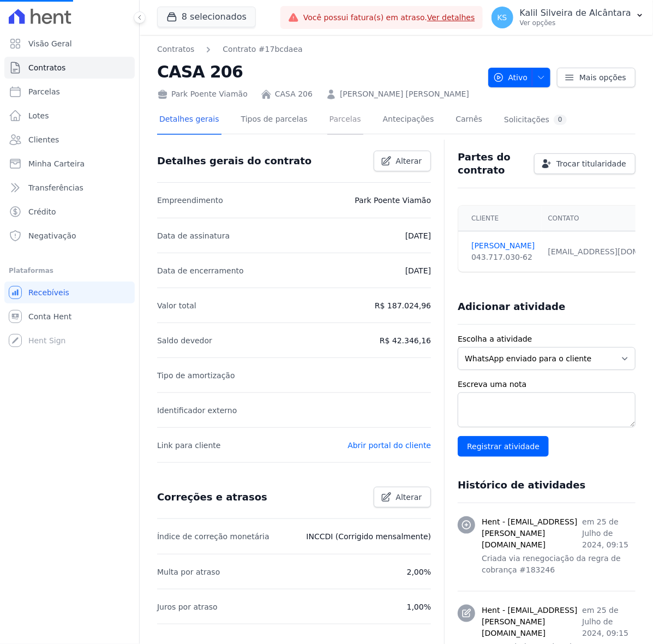 Image resolution: width=653 pixels, height=644 pixels. Describe the element at coordinates (44, 92) in the screenshot. I see `span: Parcelas` at that location.